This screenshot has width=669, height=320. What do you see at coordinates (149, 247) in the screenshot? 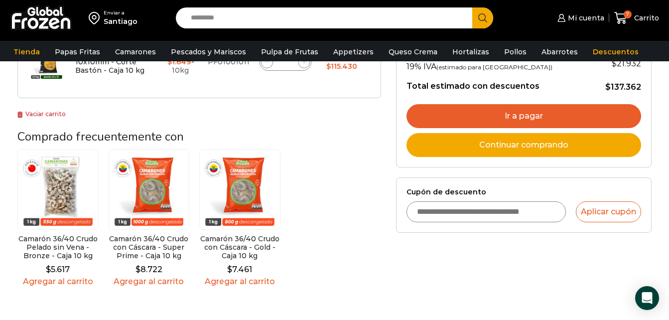
I see `h2: Camarón 36/40 Crudo con Cáscara - Super Prime - Caja 10 kg` at bounding box center [149, 247].